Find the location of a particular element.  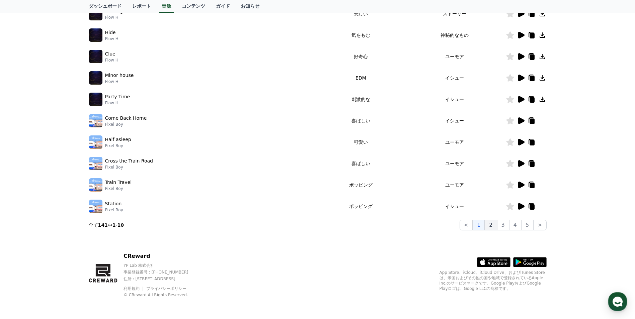

p: Hide is located at coordinates (111, 32).